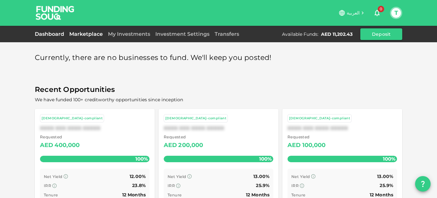 This screenshot has width=437, height=198. I want to click on div: 100,000, so click(314, 145).